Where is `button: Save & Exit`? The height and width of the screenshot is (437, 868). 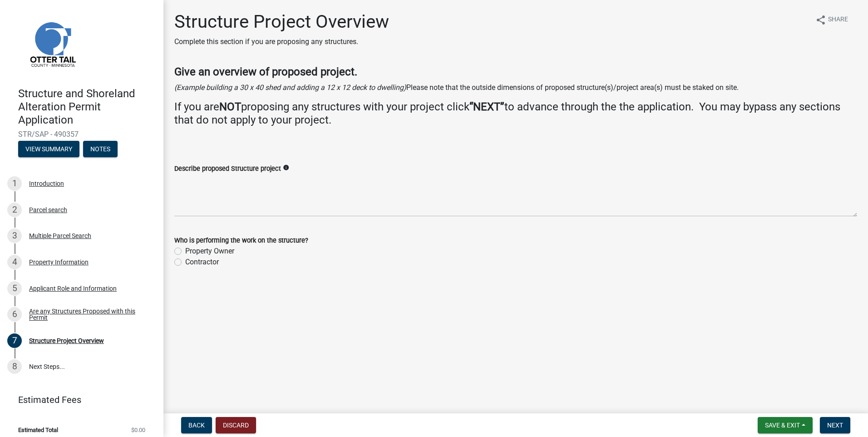 button: Save & Exit is located at coordinates (786, 425).